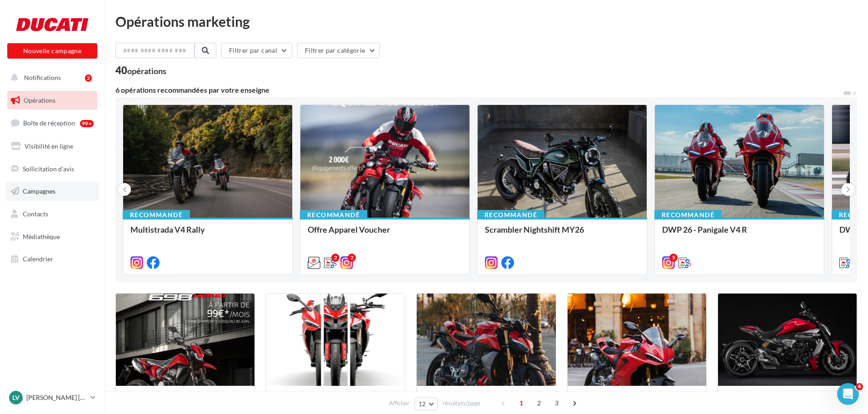 This screenshot has height=414, width=868. Describe the element at coordinates (53, 169) in the screenshot. I see `a: Sollicitation d'avis` at that location.